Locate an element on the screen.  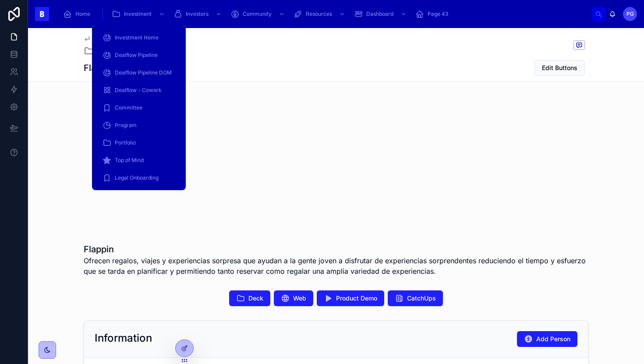
a: Dealflow - Cowork is located at coordinates (139, 90).